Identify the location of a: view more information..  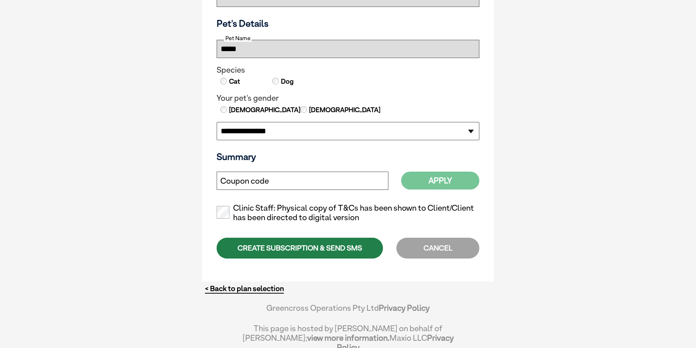
(348, 338).